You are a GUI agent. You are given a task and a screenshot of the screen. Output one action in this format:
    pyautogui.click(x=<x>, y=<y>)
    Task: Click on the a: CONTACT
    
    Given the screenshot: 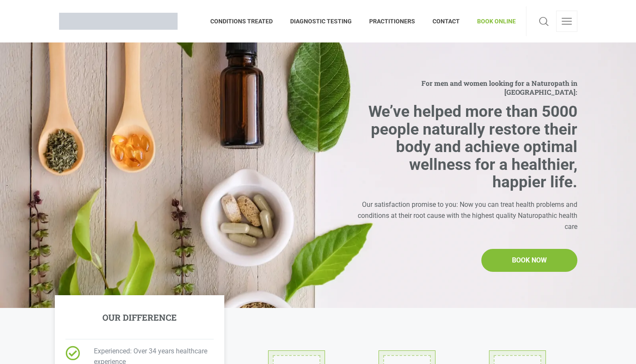 What is the action you would take?
    pyautogui.click(x=446, y=21)
    